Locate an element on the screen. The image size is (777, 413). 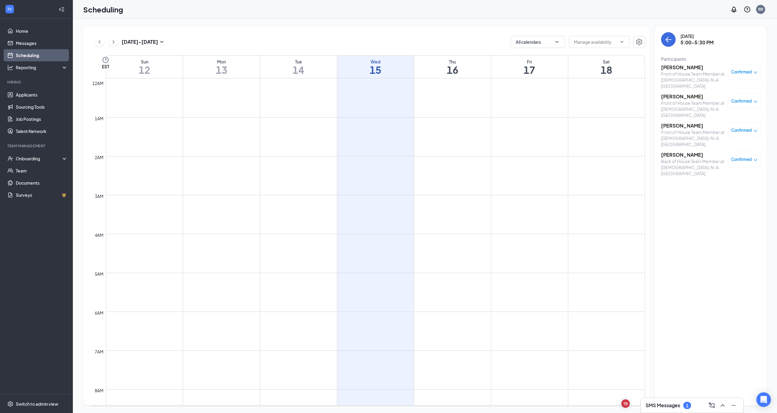
div: Onboarding is located at coordinates (39, 159).